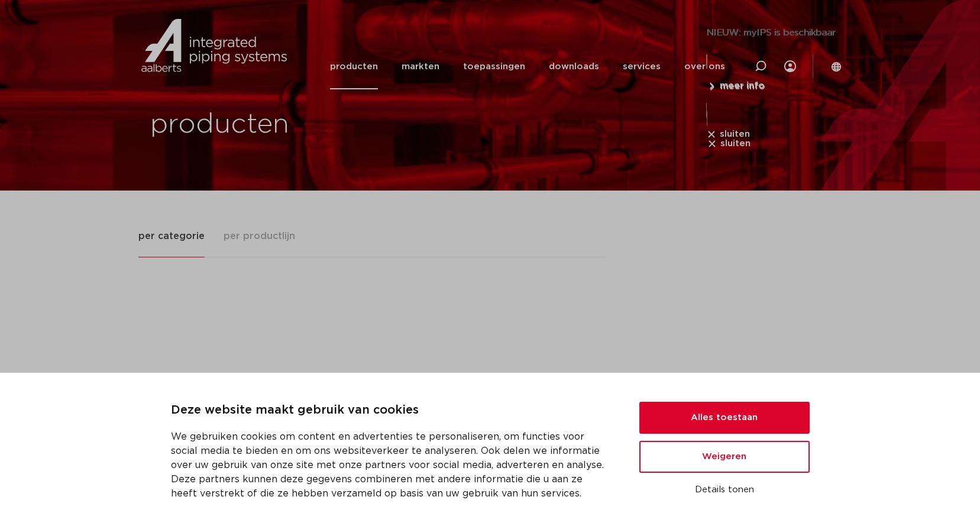 The width and height of the screenshot is (980, 529). Describe the element at coordinates (724, 491) in the screenshot. I see `button: Details tonen` at that location.